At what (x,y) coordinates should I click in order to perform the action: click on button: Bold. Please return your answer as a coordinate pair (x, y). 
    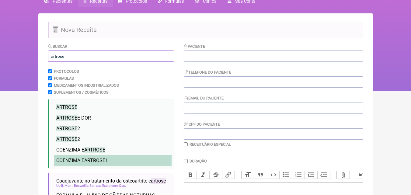
    Looking at the image, I should click on (190, 175).